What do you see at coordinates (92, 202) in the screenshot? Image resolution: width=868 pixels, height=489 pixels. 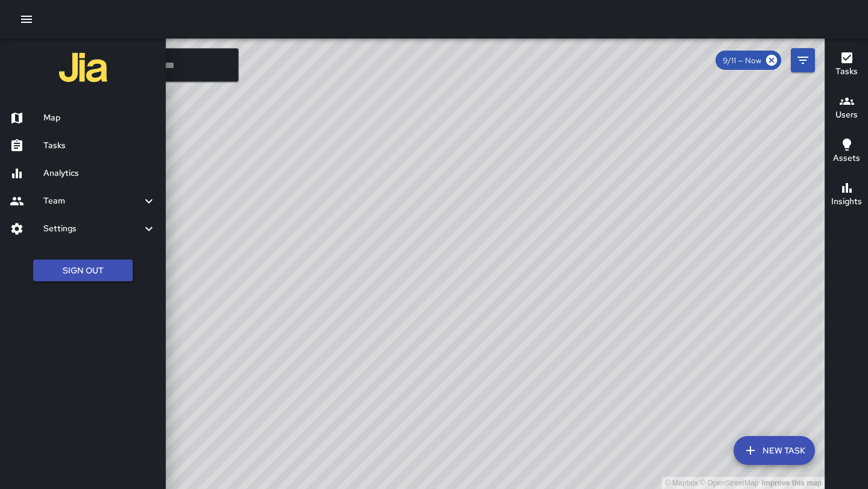 I see `h6: Team` at bounding box center [92, 202].